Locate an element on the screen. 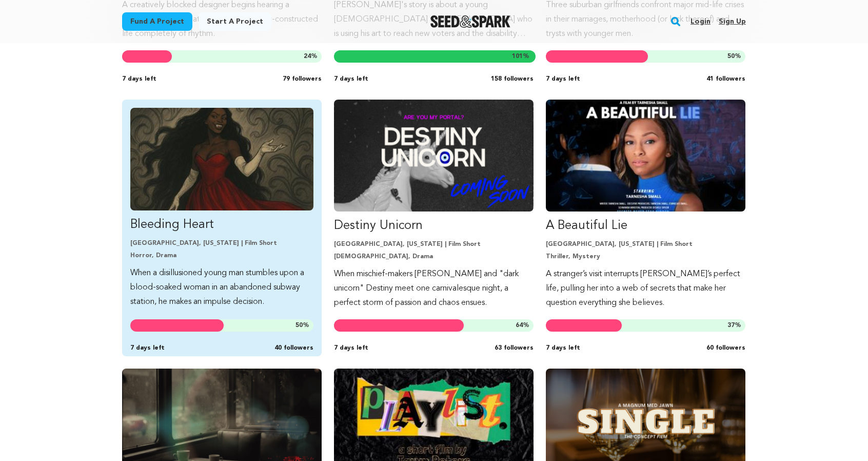 The width and height of the screenshot is (868, 461). span: 41 followers is located at coordinates (726, 79).